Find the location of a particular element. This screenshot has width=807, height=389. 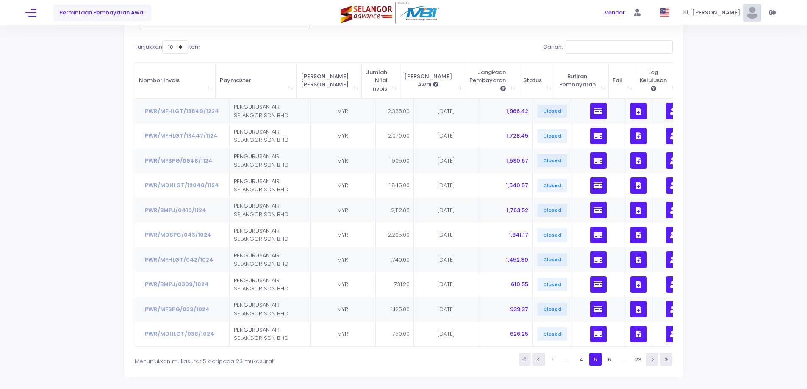

span: 626.25 is located at coordinates (519, 334).